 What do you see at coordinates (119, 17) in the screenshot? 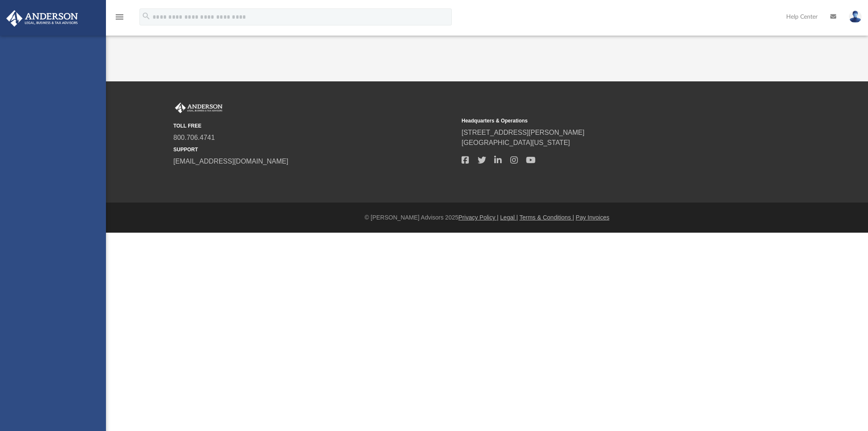
I see `i: menu` at bounding box center [119, 17].